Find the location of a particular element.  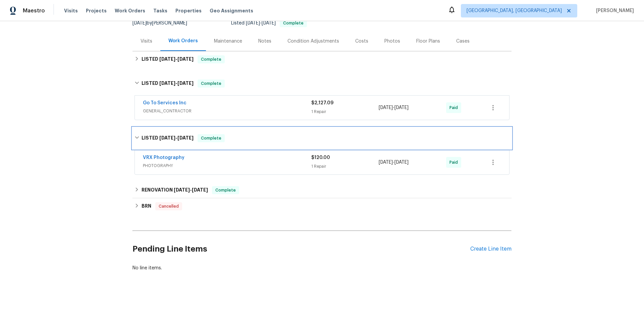

span: Work Orders is located at coordinates (130, 11).